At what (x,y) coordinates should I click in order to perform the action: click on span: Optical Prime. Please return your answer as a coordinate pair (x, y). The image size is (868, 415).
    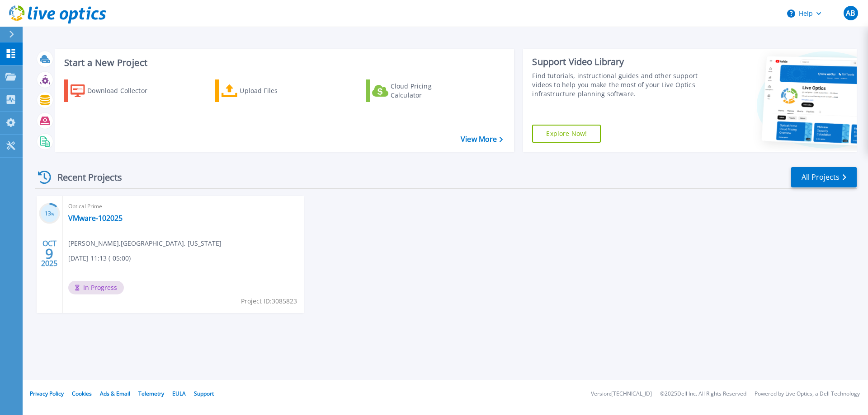
    Looking at the image, I should click on (183, 207).